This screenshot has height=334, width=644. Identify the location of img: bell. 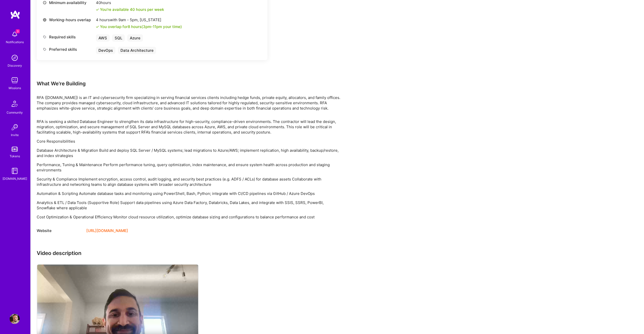
(15, 34).